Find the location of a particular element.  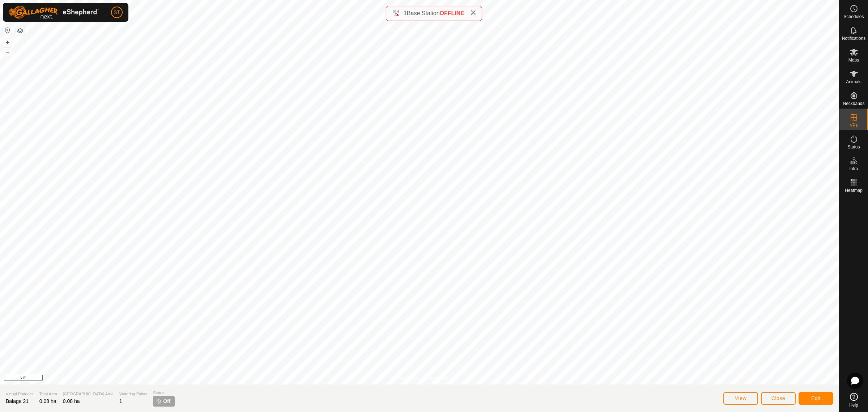

a: Privacy Policy is located at coordinates (404, 378).